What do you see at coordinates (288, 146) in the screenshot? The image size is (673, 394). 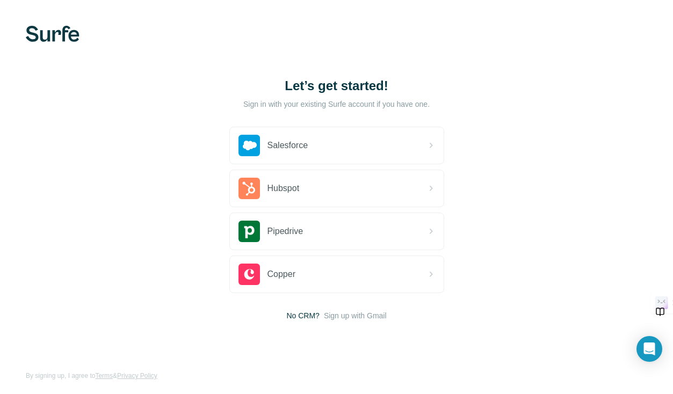 I see `span: Salesforce` at bounding box center [288, 146].